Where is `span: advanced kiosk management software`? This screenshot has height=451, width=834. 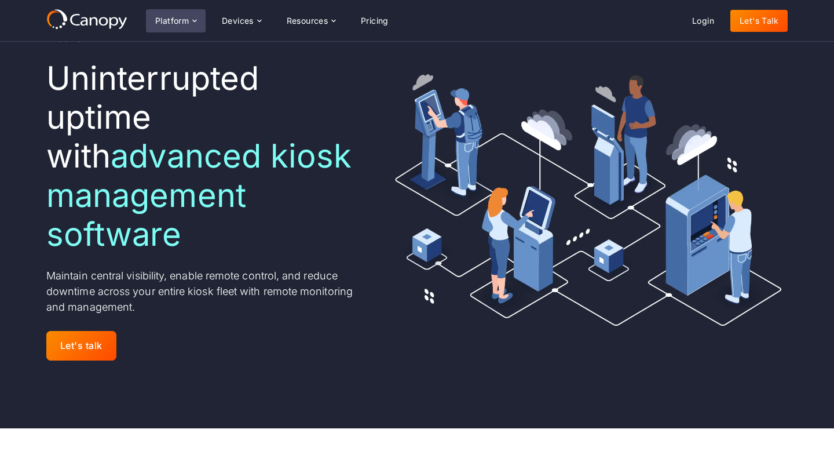
span: advanced kiosk management software is located at coordinates (199, 195).